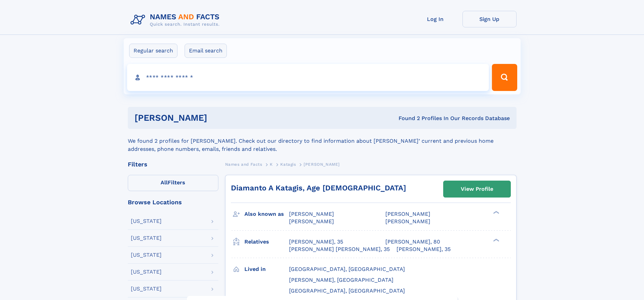 Image resolution: width=644 pixels, height=300 pixels. Describe the element at coordinates (308, 77) in the screenshot. I see `input: search input` at that location.